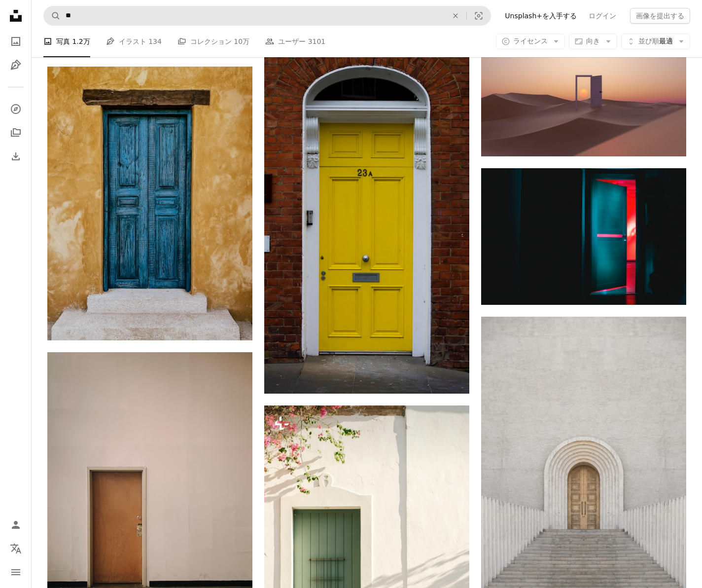 This screenshot has width=702, height=588. I want to click on span: ライセンス, so click(531, 41).